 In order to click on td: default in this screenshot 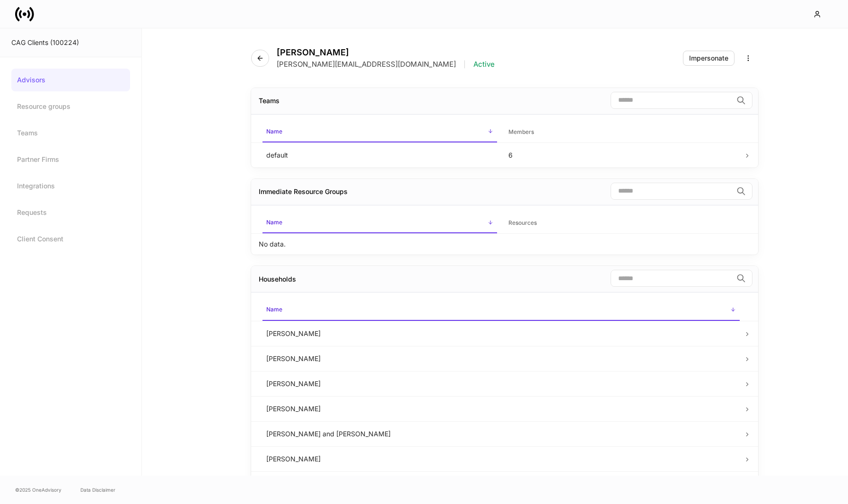, I will do `click(379, 155)`.